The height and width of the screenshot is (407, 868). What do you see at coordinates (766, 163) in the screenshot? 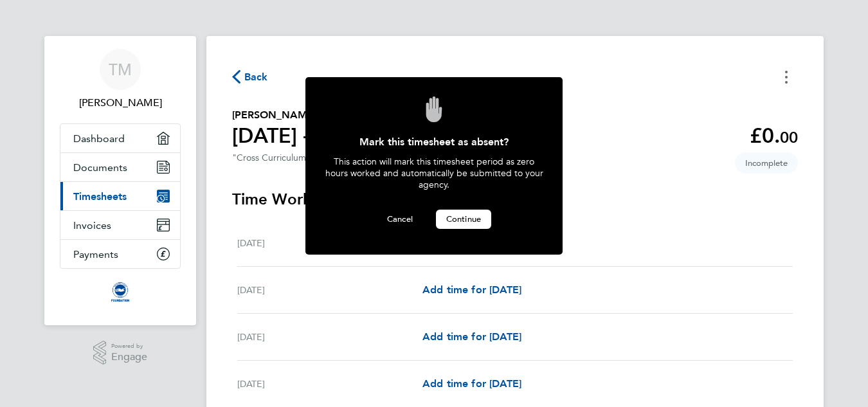
I see `span: This timesheet is Incomplete.` at bounding box center [766, 163].